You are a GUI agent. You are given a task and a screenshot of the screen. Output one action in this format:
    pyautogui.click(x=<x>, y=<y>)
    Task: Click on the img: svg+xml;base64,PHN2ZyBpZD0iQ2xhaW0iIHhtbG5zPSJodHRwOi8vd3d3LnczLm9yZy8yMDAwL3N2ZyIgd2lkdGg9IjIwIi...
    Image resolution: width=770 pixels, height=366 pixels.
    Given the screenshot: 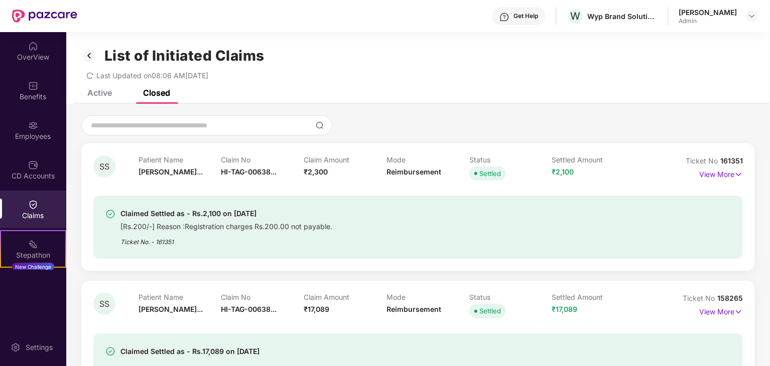 What is the action you would take?
    pyautogui.click(x=33, y=205)
    